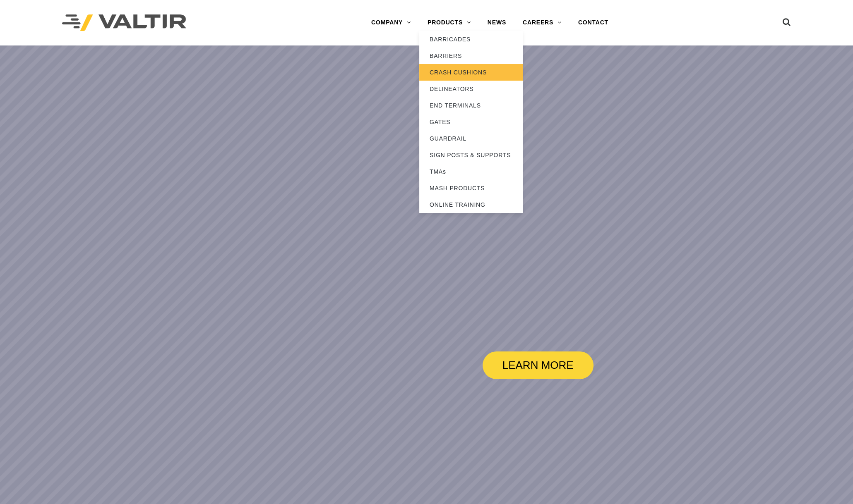  Describe the element at coordinates (538, 365) in the screenshot. I see `a: LEARN MORE` at that location.